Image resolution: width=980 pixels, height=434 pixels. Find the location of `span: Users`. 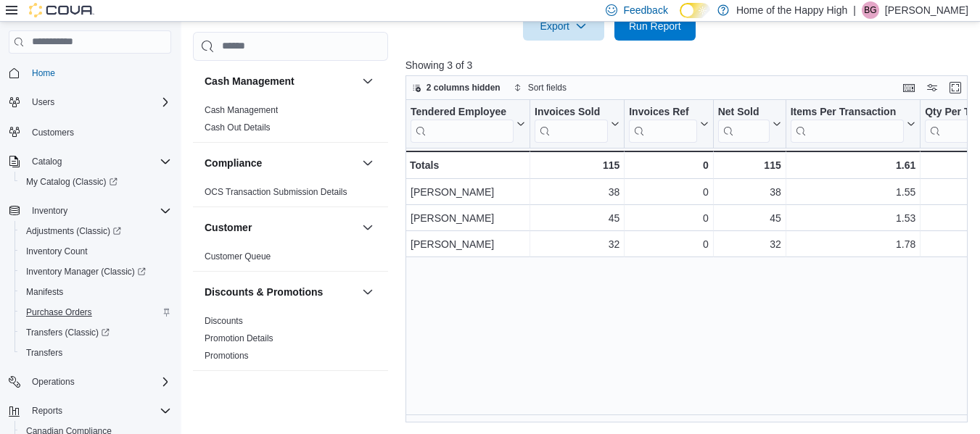

span: Users is located at coordinates (99, 102).